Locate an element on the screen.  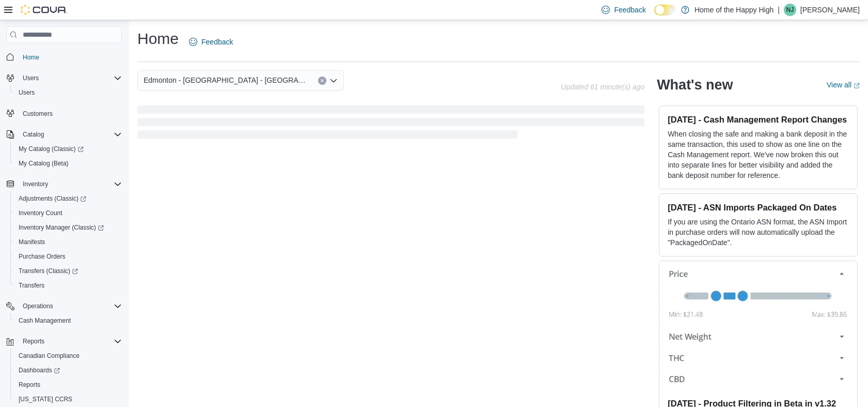
span: Transfers is located at coordinates (31, 285).